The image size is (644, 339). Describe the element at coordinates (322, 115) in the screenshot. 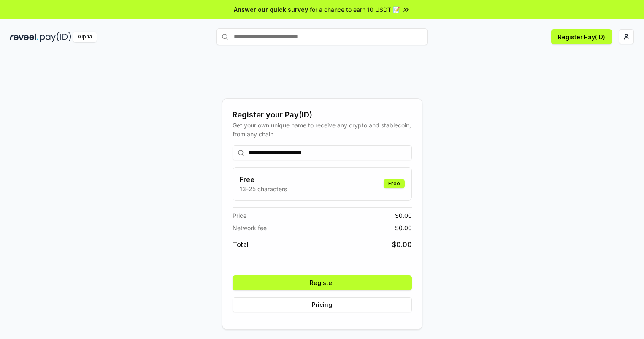

I see `div: Register your Pay(ID)` at that location.